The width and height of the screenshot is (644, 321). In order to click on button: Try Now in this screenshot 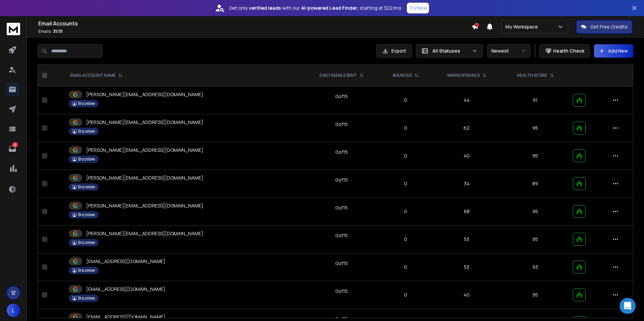, I will do `click(418, 8)`.